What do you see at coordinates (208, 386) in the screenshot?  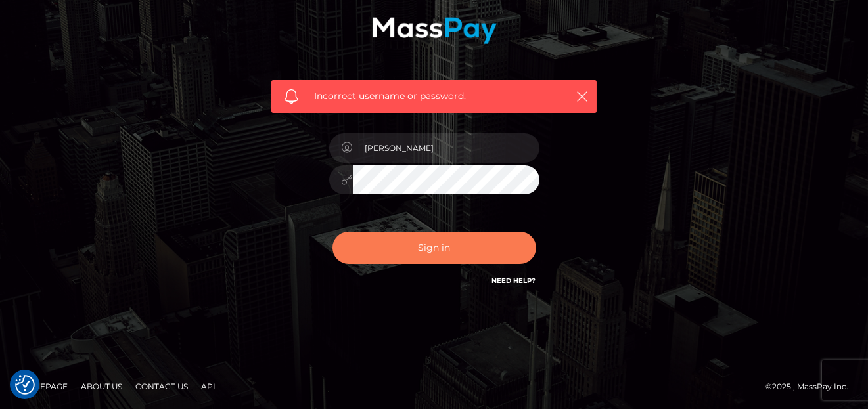 I see `a: API` at bounding box center [208, 386].